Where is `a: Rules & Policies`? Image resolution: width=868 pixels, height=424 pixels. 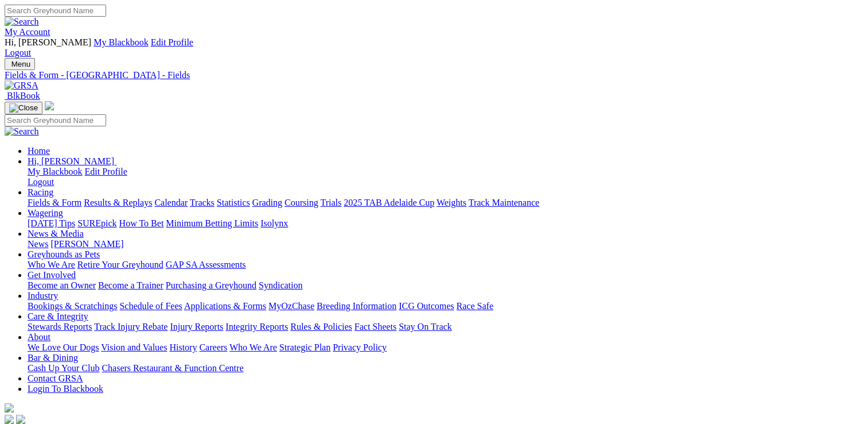
a: Rules & Policies is located at coordinates (321, 326).